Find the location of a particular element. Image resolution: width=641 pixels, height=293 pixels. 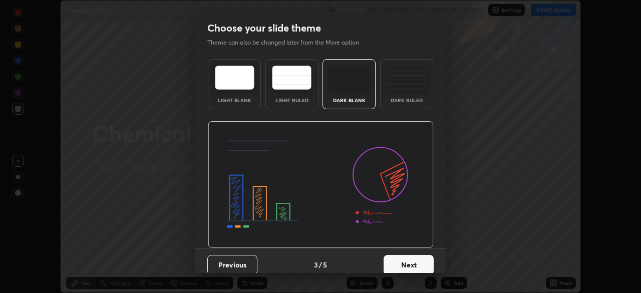

p: Theme can also be changed later from the More option is located at coordinates (288, 43).